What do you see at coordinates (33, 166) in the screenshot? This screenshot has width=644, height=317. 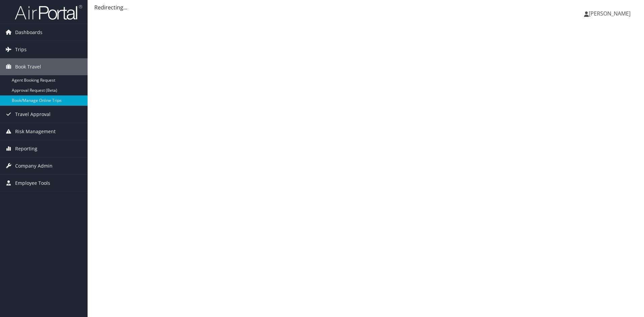 I see `span: Company Admin` at bounding box center [33, 166].